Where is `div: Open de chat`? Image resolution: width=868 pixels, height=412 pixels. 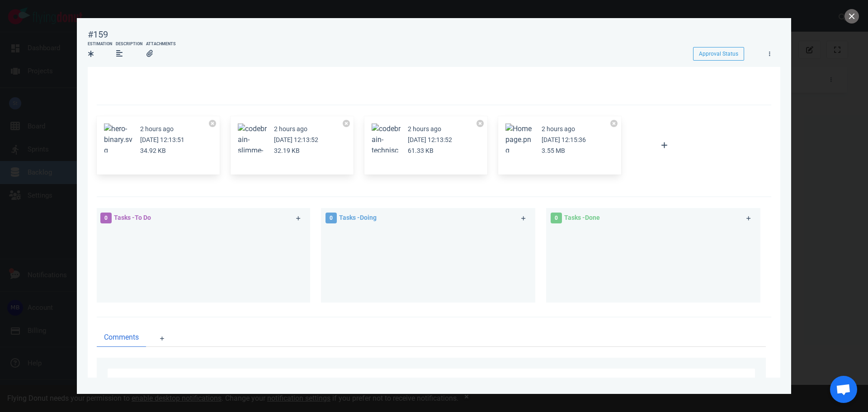
div: Open de chat is located at coordinates (843, 390).